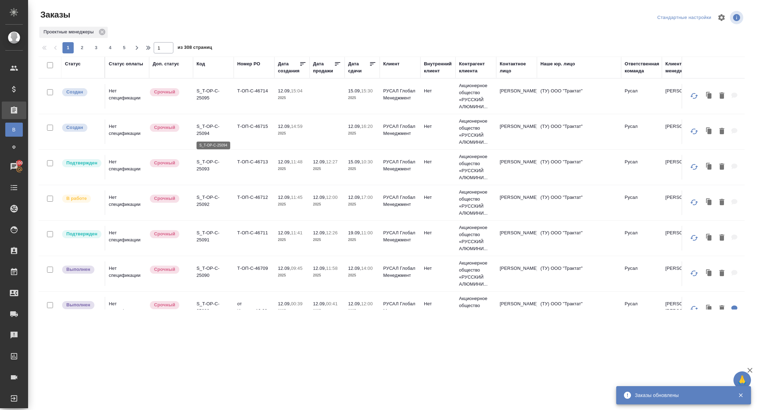 Image resolution: width=758 pixels, height=410 pixels. Describe the element at coordinates (213, 272) in the screenshot. I see `p: S_T-OP-C-25090` at that location.